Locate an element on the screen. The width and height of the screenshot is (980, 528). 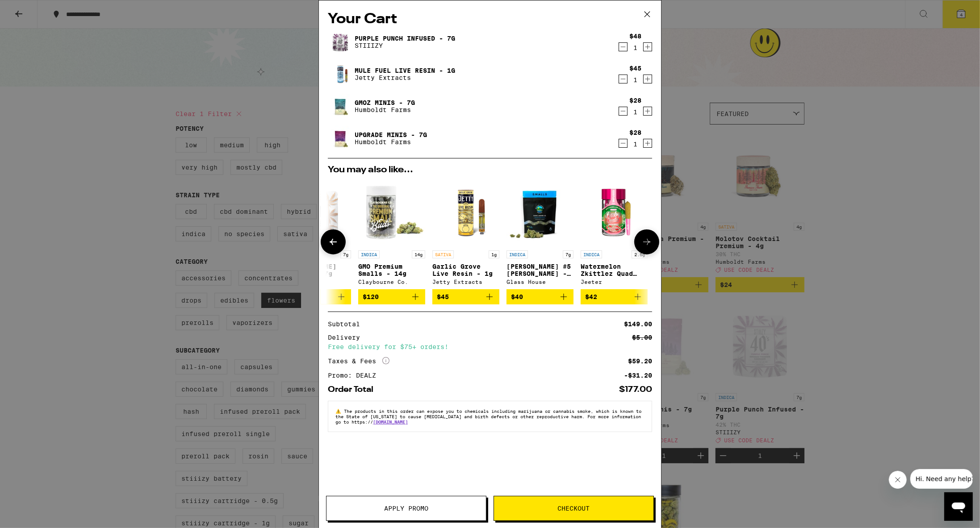
div: Subtotal is located at coordinates (347, 324).